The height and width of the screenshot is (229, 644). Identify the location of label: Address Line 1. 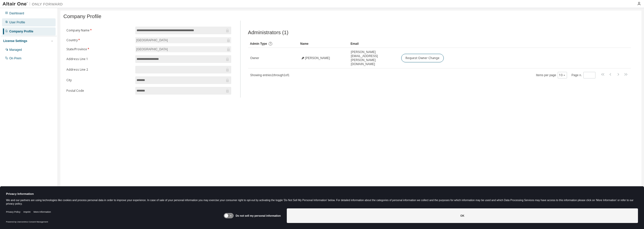
(99, 59).